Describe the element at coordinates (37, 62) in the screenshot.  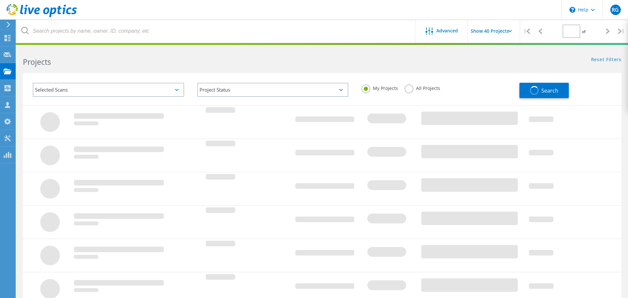
I see `b: Projects` at that location.